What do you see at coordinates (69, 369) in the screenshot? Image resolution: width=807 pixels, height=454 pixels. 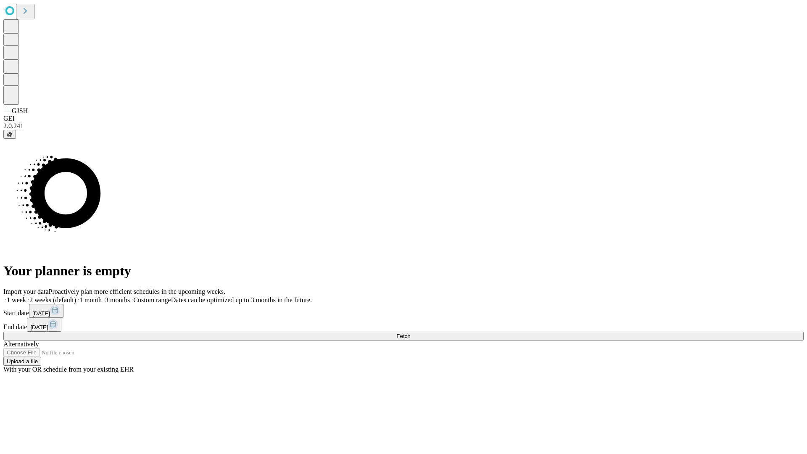 I see `span: With your OR schedule from your existing EHR` at bounding box center [69, 369].